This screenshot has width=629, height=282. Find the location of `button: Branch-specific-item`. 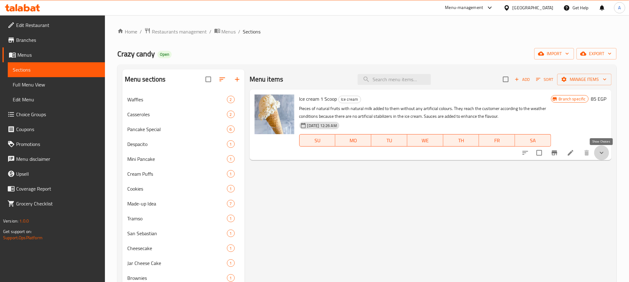

button: Branch-specific-item is located at coordinates (554, 153).